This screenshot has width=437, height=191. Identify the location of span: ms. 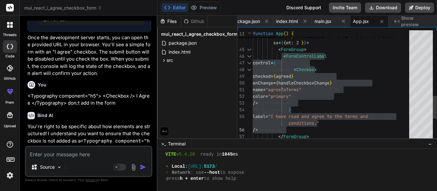
(235, 155).